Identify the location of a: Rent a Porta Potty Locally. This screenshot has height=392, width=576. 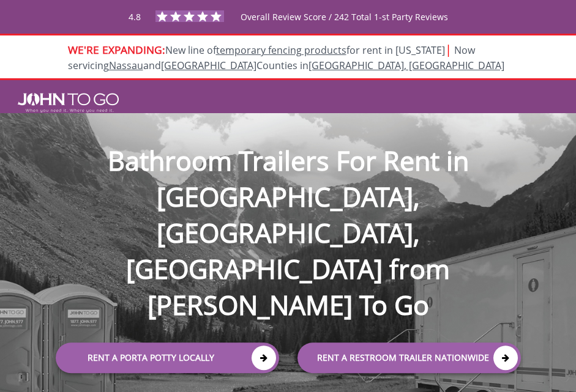
(167, 358).